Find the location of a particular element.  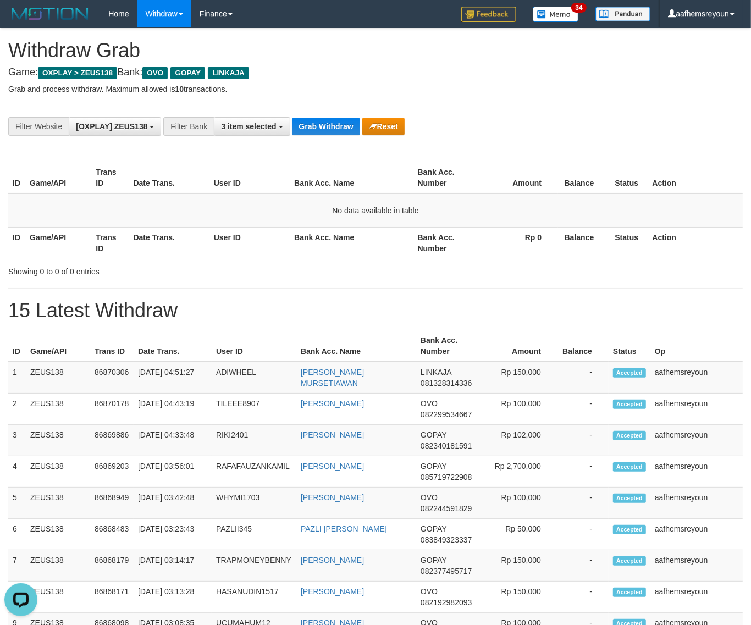

td: WHYMI1703 is located at coordinates (254, 503).